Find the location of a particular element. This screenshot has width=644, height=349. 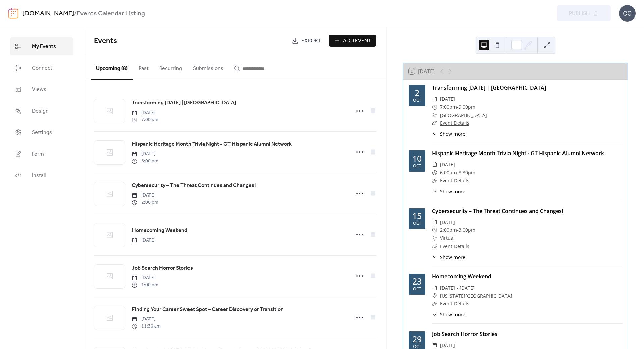

span: Events is located at coordinates (105, 41).